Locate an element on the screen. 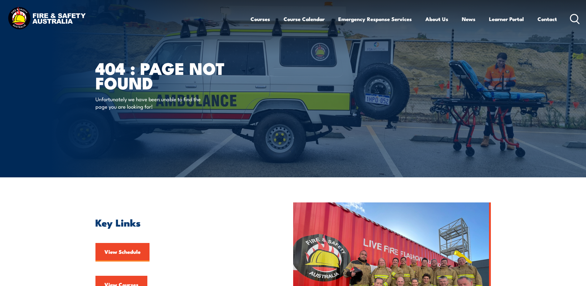  h2: Key Links is located at coordinates (180, 222).